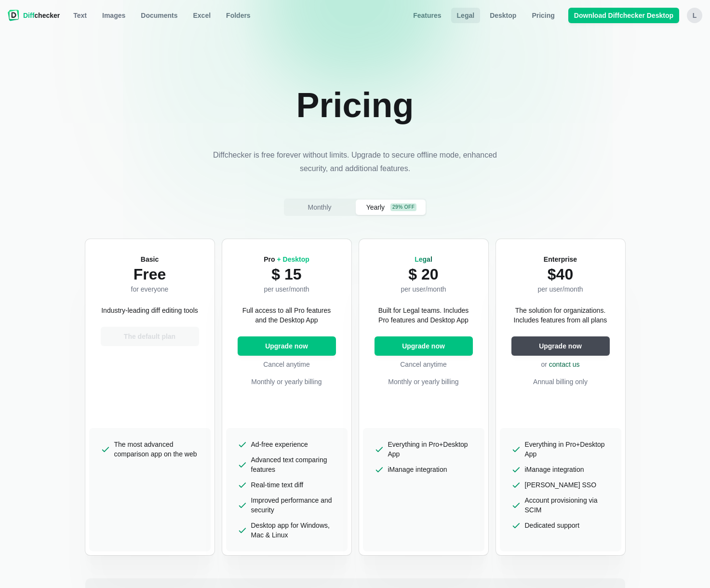 This screenshot has height=588, width=710. Describe the element at coordinates (355, 162) in the screenshot. I see `p: Diffchecker is free forever without limits. Upgrade to secure offline mode, enhanced security, an...` at that location.